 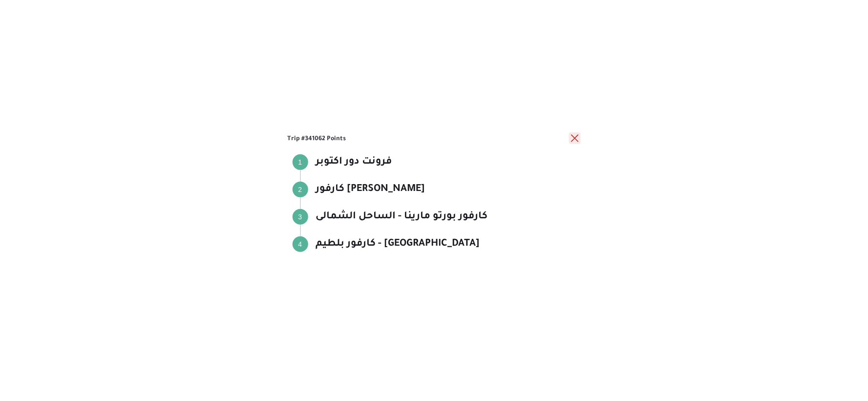 I want to click on span: 4, so click(x=301, y=244).